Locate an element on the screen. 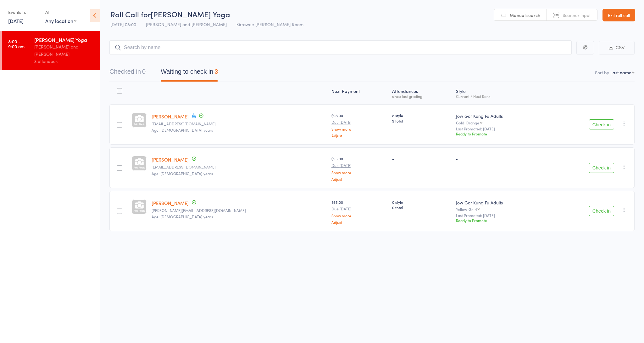 This screenshot has width=644, height=343. button: CSV is located at coordinates (616, 47).